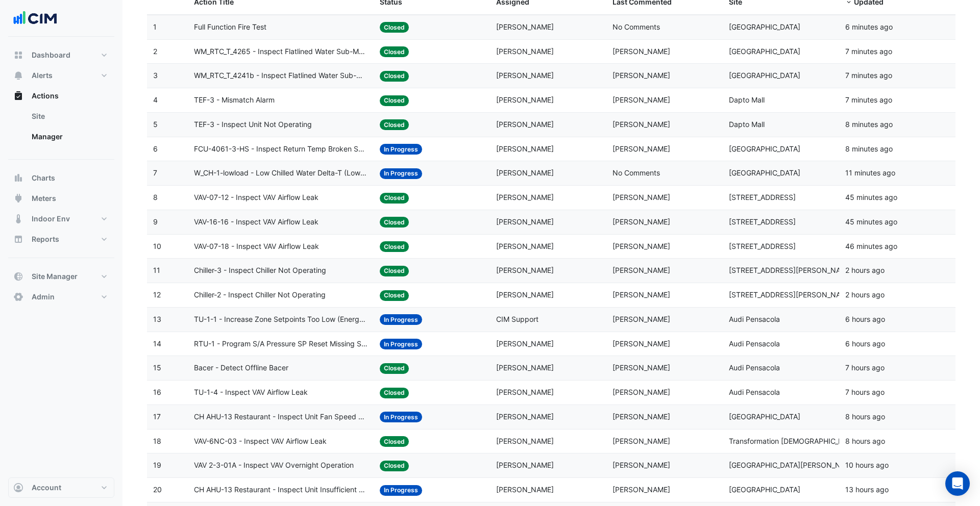 This screenshot has width=980, height=506. Describe the element at coordinates (870, 172) in the screenshot. I see `span: 2025-09-18T09:07:34.667` at that location.